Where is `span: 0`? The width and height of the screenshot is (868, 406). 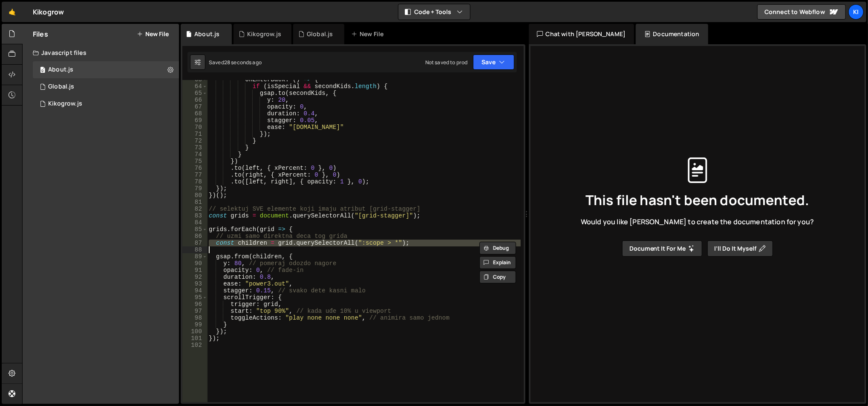
span: 0 is located at coordinates (42, 71).